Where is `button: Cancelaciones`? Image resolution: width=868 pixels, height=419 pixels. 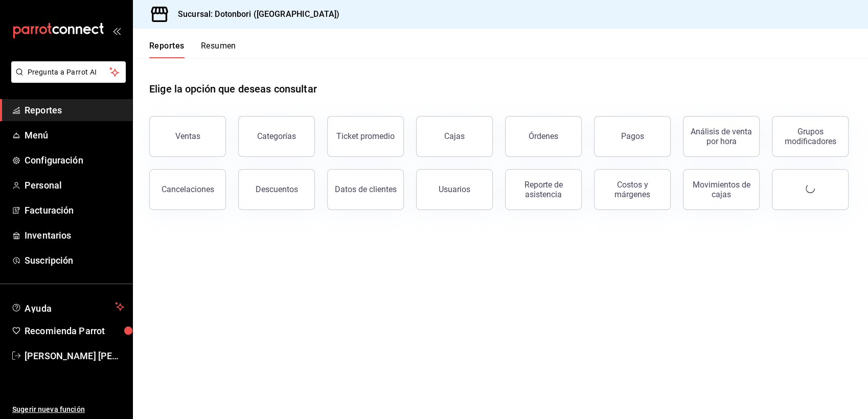 button: Cancelaciones is located at coordinates (187, 189).